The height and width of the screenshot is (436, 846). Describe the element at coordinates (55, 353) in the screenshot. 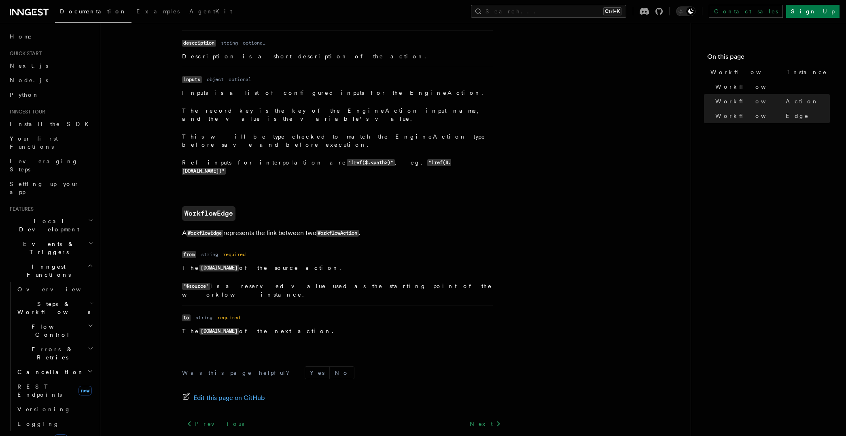

I see `button: Errors & Retries` at that location.